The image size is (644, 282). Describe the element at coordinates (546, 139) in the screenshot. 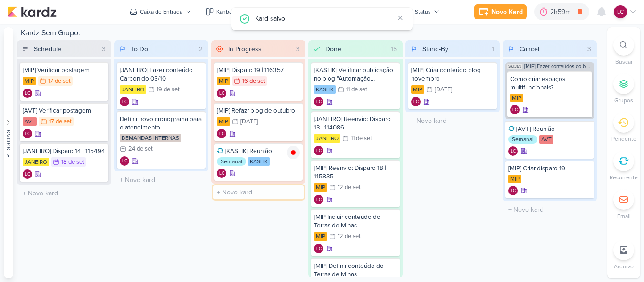

I see `div: AVT` at that location.